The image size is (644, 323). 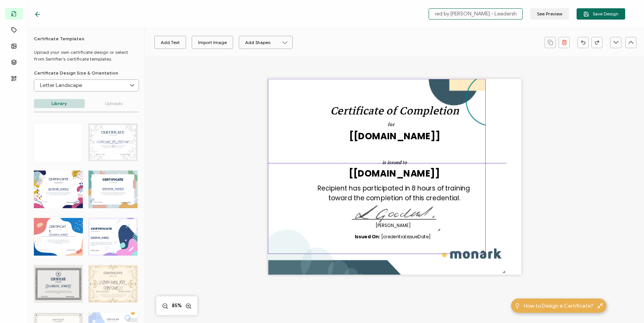 What do you see at coordinates (86, 38) in the screenshot?
I see `h6: Certificate Templates` at bounding box center [86, 38].